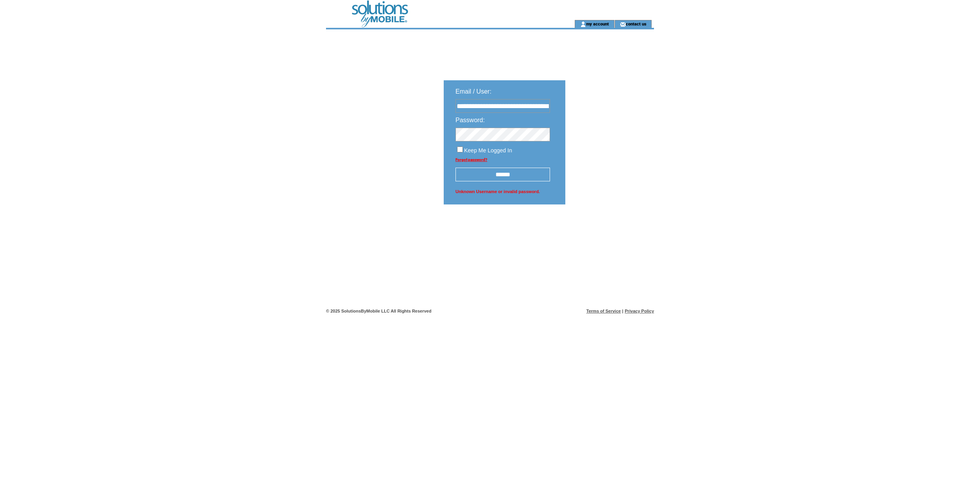  What do you see at coordinates (471, 160) in the screenshot?
I see `a: Forgot password?` at bounding box center [471, 160].